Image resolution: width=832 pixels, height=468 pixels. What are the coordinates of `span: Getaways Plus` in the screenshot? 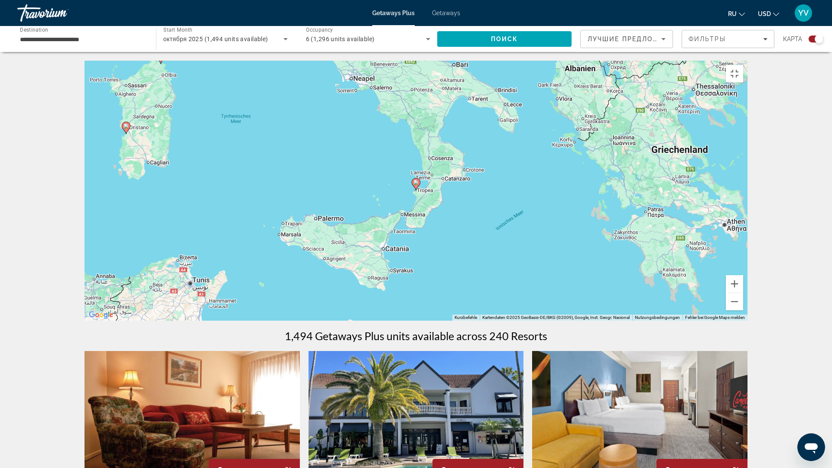 It's located at (393, 13).